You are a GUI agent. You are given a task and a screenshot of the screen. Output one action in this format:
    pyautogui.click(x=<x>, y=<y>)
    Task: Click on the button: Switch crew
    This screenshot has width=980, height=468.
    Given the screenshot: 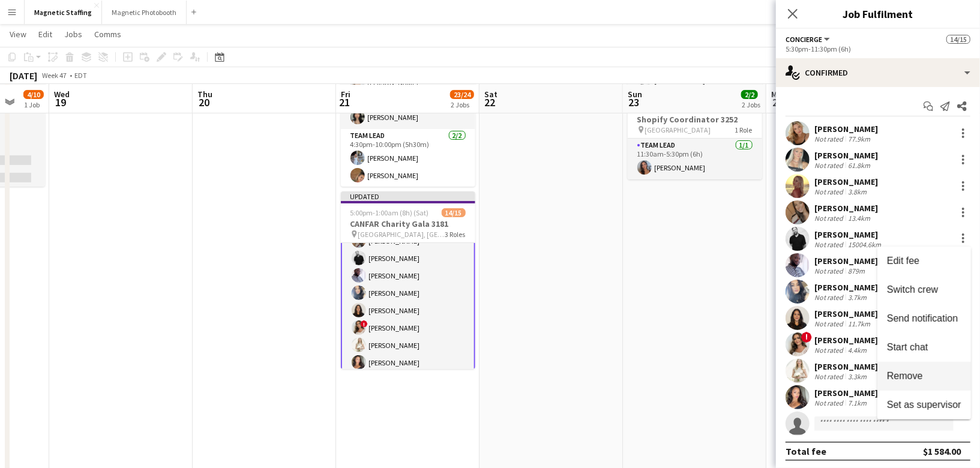 What is the action you would take?
    pyautogui.click(x=924, y=290)
    